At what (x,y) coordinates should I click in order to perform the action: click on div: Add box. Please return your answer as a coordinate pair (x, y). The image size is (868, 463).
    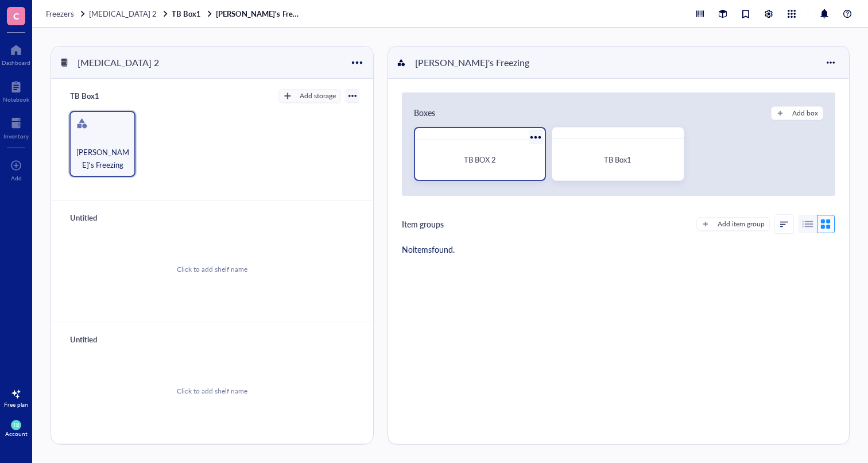
    Looking at the image, I should click on (805, 113).